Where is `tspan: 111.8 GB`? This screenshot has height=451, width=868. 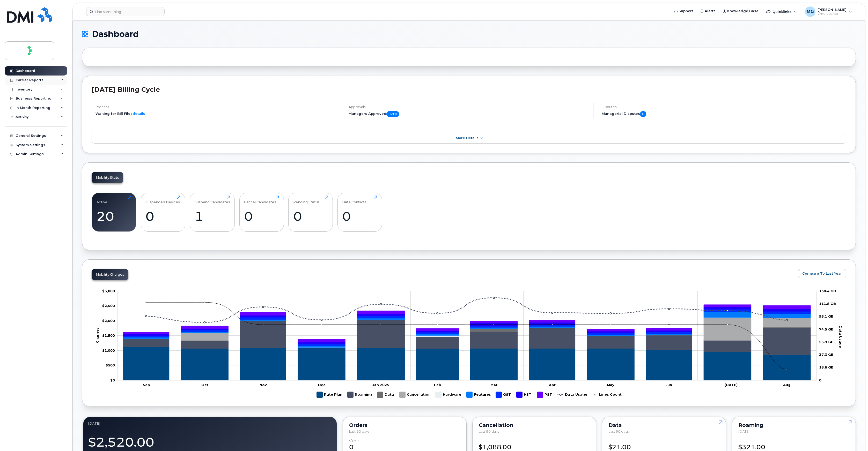
tspan: 111.8 GB is located at coordinates (827, 304).